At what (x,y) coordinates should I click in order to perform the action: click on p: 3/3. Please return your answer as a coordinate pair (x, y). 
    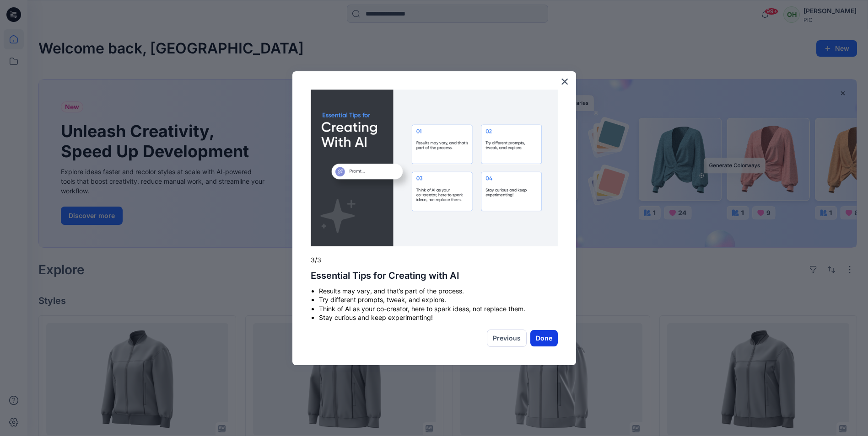
    Looking at the image, I should click on (434, 260).